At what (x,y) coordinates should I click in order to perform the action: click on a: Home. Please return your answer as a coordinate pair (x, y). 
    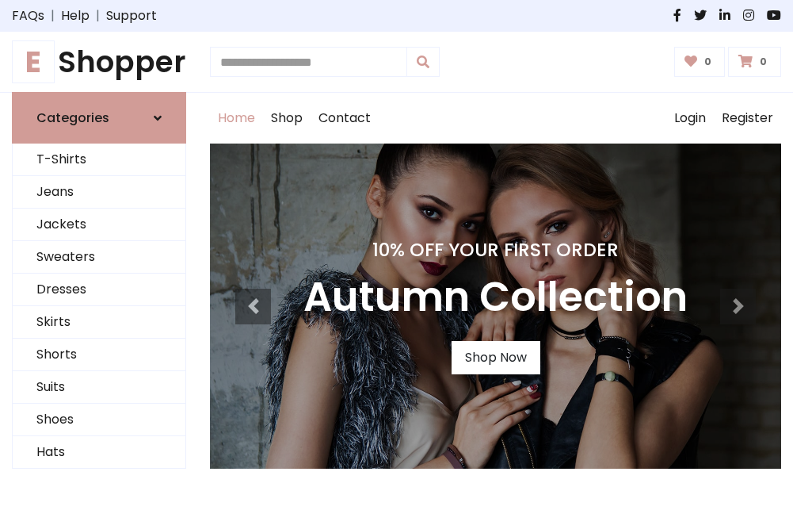
    Looking at the image, I should click on (236, 118).